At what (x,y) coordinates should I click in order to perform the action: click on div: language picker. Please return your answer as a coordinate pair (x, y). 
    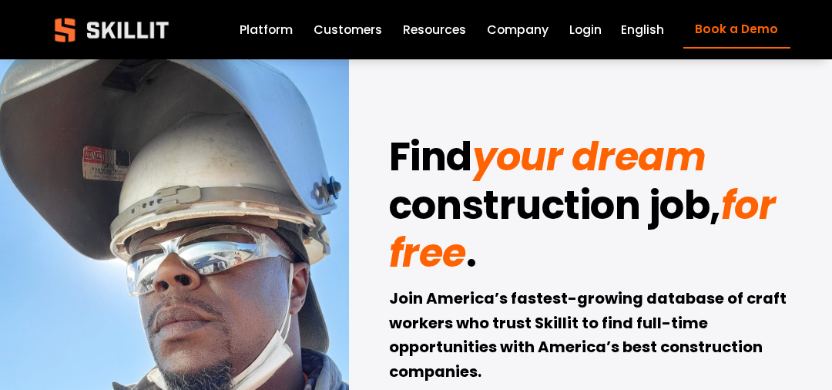
    Looking at the image, I should click on (642, 29).